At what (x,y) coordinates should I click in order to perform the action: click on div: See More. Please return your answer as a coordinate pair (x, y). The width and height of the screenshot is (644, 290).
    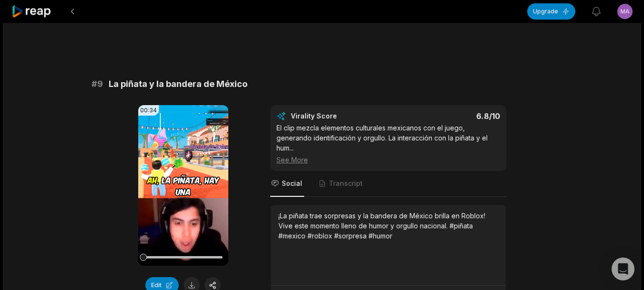
    Looking at the image, I should click on (388, 160).